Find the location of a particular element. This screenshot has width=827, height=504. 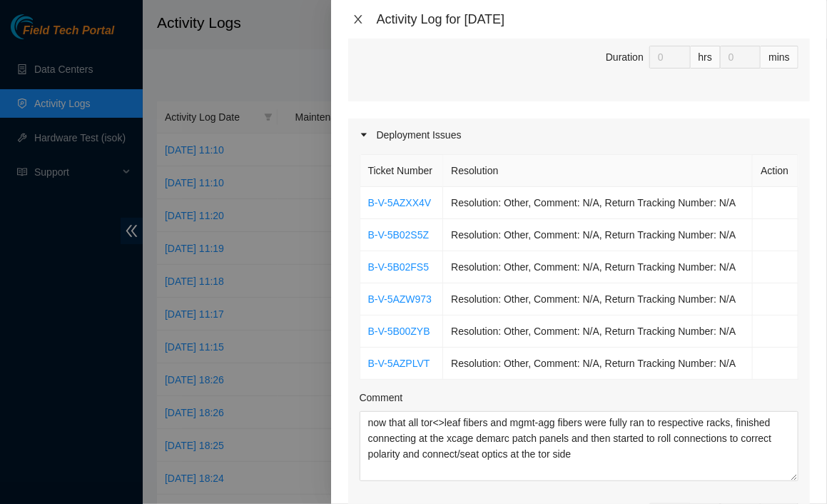

div: mins is located at coordinates (779, 57).